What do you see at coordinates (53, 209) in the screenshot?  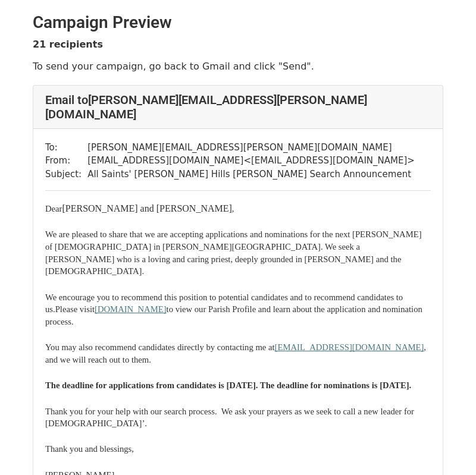 I see `span: Dear` at bounding box center [53, 209].